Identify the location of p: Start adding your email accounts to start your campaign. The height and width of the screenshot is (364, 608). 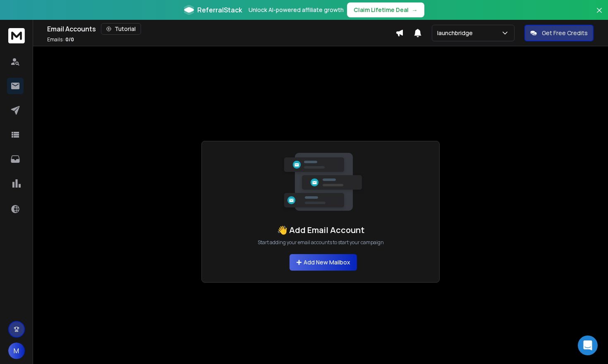
(321, 242).